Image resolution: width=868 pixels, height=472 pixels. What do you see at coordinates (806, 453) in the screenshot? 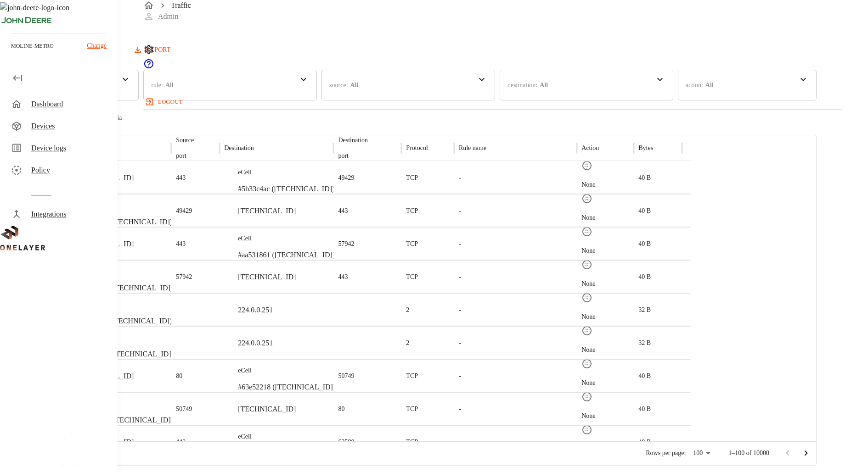
I see `button: Go to next page` at bounding box center [806, 453].